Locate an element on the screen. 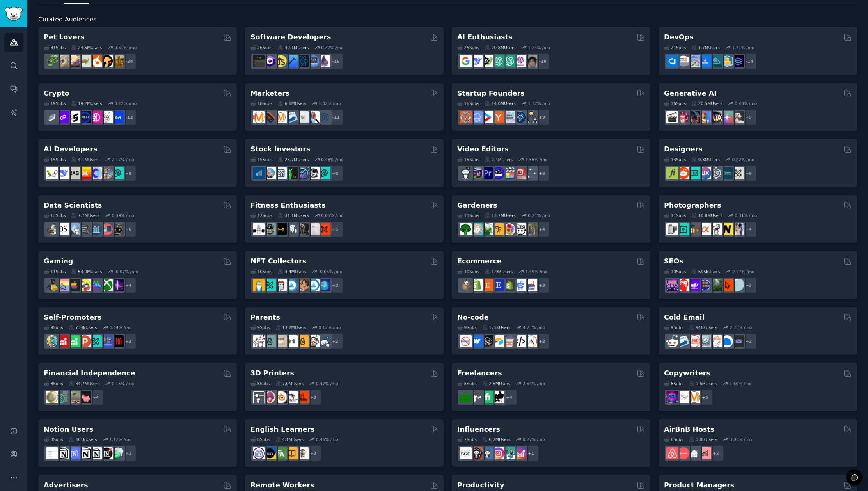  img: webflow is located at coordinates (476, 341).